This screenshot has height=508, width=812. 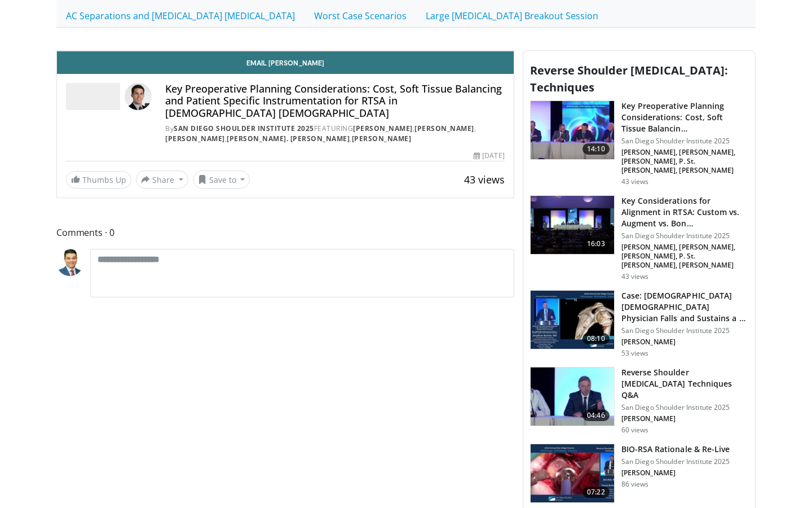 What do you see at coordinates (572, 130) in the screenshot?
I see `img: aef9a6ab-9694-4d34-85ba-ec28fea20305.150x105_q85_crop-smart_upscale.jpg` at bounding box center [572, 130].